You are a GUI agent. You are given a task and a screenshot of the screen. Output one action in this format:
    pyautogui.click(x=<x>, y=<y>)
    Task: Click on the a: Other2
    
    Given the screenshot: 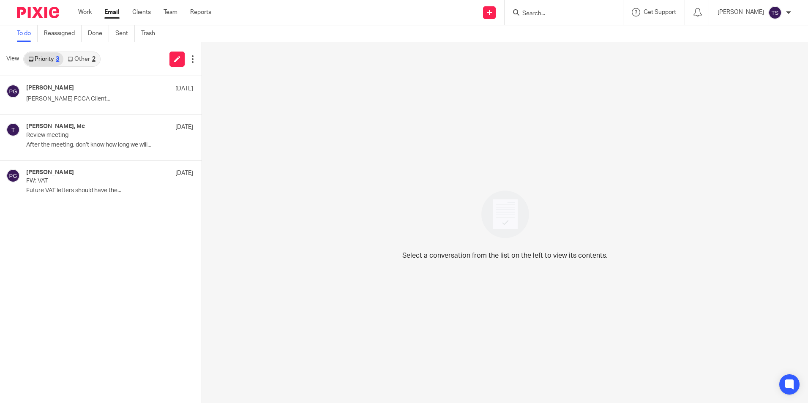 What is the action you would take?
    pyautogui.click(x=81, y=59)
    